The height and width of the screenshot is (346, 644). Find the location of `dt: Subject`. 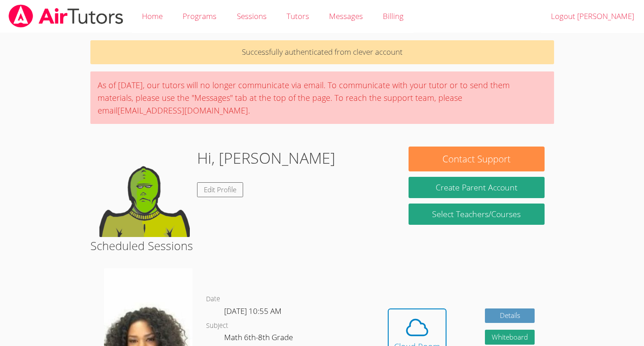

dt: Subject is located at coordinates (217, 326).